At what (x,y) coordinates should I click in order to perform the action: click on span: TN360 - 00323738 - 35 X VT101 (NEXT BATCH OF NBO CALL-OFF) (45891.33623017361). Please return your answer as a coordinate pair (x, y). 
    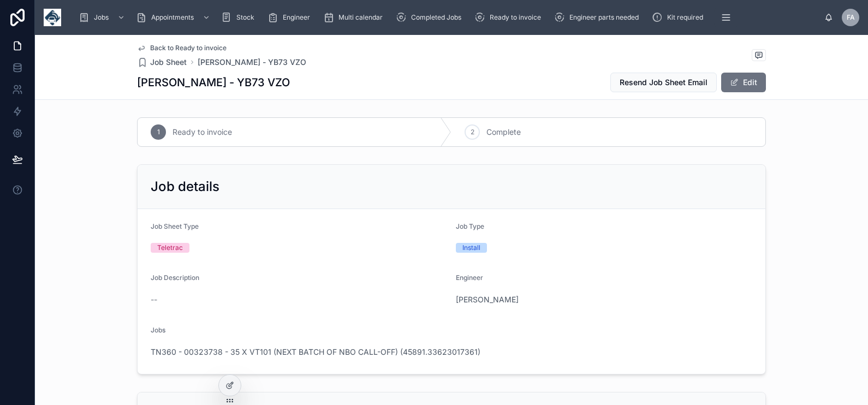
    Looking at the image, I should click on (316, 352).